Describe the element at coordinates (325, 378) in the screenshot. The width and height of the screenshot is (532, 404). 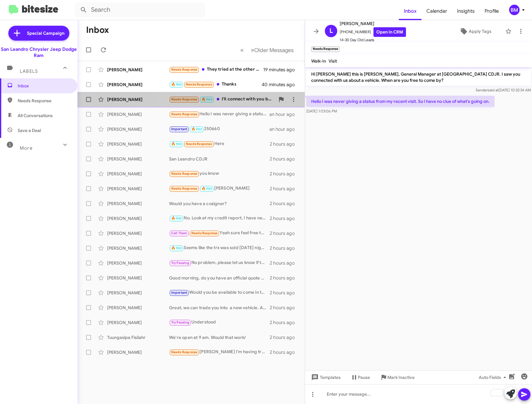
I see `button: Templates` at that location.